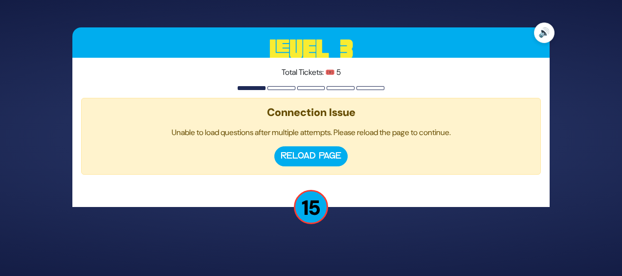 This screenshot has height=276, width=622. What do you see at coordinates (311, 156) in the screenshot?
I see `button: Reload Page` at bounding box center [311, 156].